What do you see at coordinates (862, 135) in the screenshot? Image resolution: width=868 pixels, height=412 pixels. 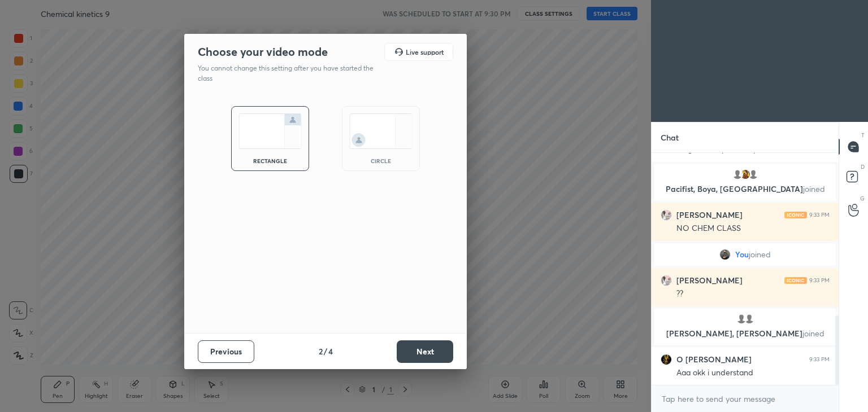 I see `p: T` at bounding box center [862, 135].